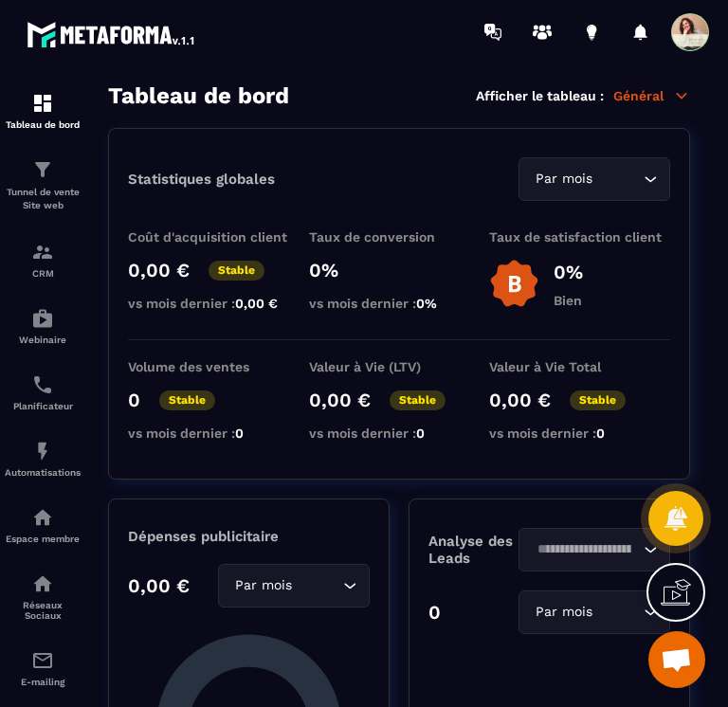 This screenshot has width=728, height=707. What do you see at coordinates (399, 366) in the screenshot?
I see `p: Valeur à Vie (LTV)` at bounding box center [399, 366].